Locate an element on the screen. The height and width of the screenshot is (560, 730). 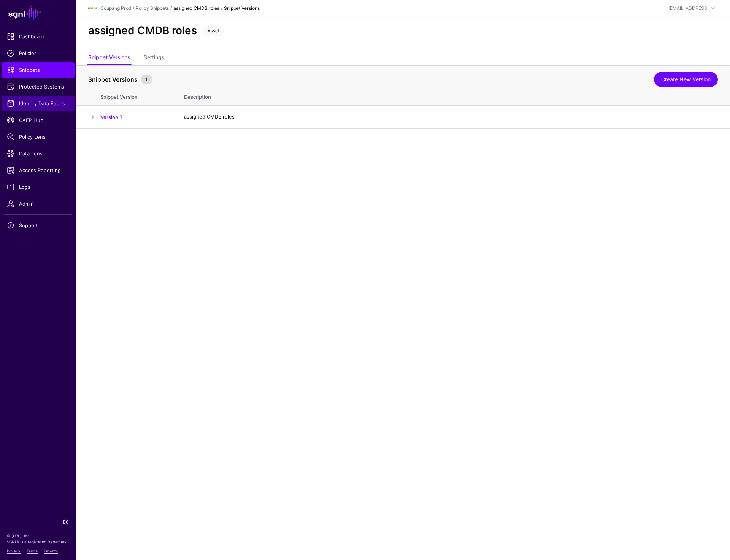
span: Snippets is located at coordinates (38, 70).